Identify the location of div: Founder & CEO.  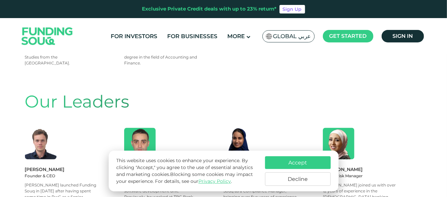
(75, 176).